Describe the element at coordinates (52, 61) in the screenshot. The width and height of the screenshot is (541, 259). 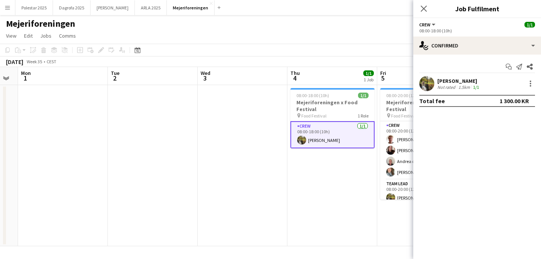
I see `div: CEST` at that location.